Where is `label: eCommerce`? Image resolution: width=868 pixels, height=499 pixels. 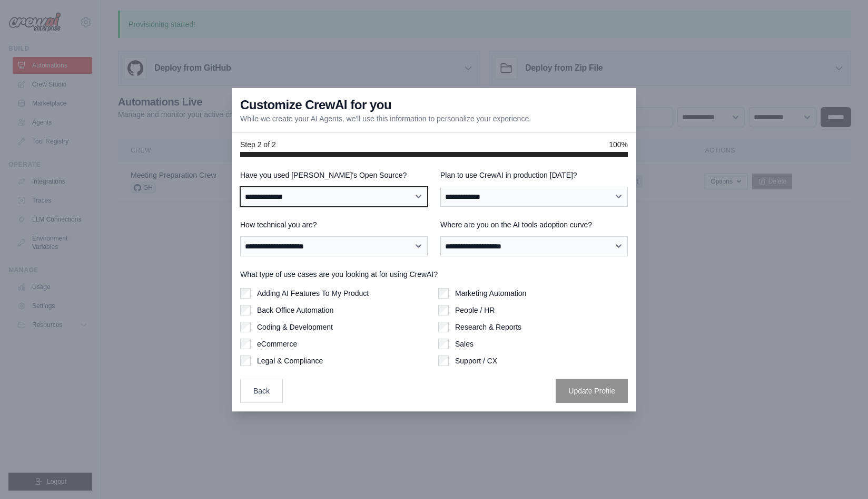
label: eCommerce is located at coordinates (278, 344).